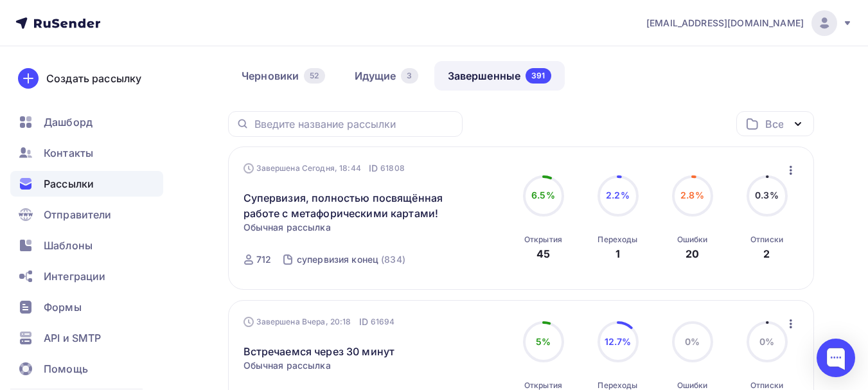 The height and width of the screenshot is (390, 868). What do you see at coordinates (692, 254) in the screenshot?
I see `div: 20` at bounding box center [692, 254].